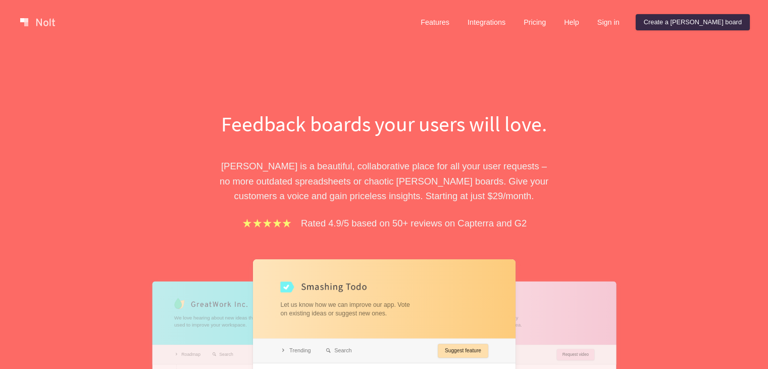  What do you see at coordinates (609, 22) in the screenshot?
I see `a: Sign in` at bounding box center [609, 22].